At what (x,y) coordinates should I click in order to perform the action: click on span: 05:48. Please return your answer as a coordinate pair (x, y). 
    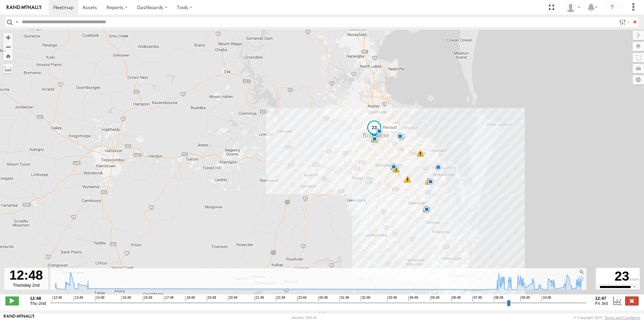
    Looking at the image, I should click on (435, 298).